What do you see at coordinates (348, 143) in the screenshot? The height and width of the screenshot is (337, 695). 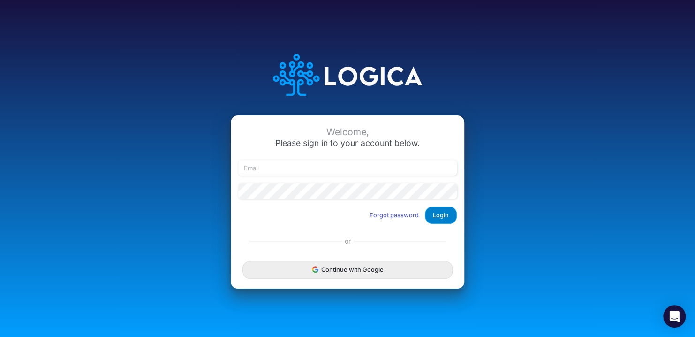 I see `span: Please sign in to your account below.` at bounding box center [348, 143].